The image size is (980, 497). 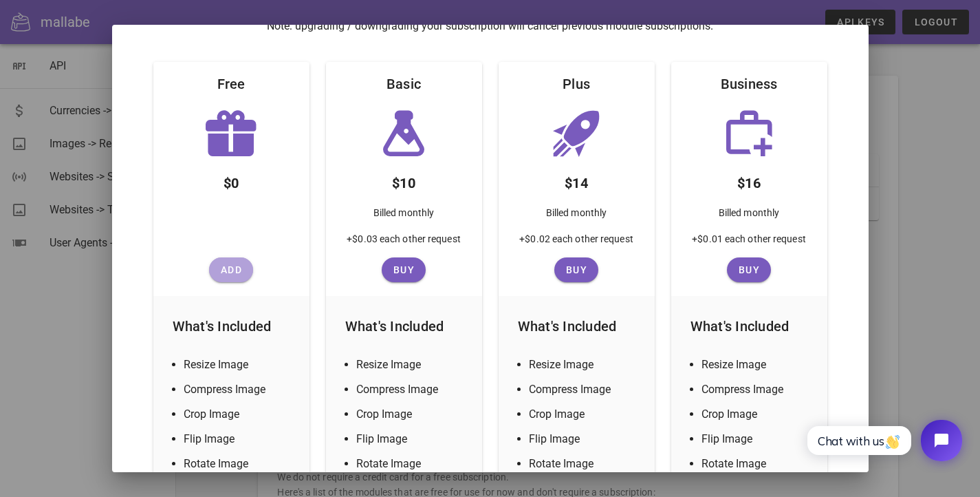 I want to click on div: $14, so click(x=576, y=180).